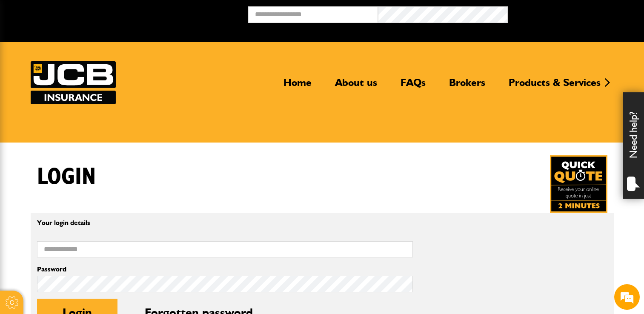  Describe the element at coordinates (572, 13) in the screenshot. I see `button: Broker Login` at that location.